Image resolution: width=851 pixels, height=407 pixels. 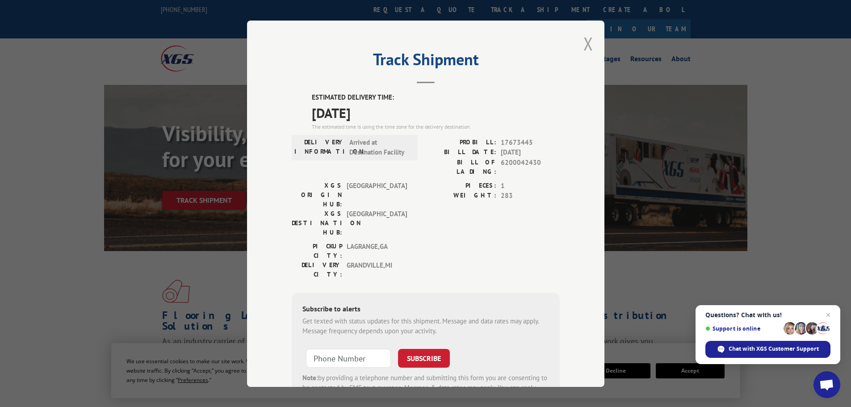 I want to click on span: Support is online, so click(x=743, y=328).